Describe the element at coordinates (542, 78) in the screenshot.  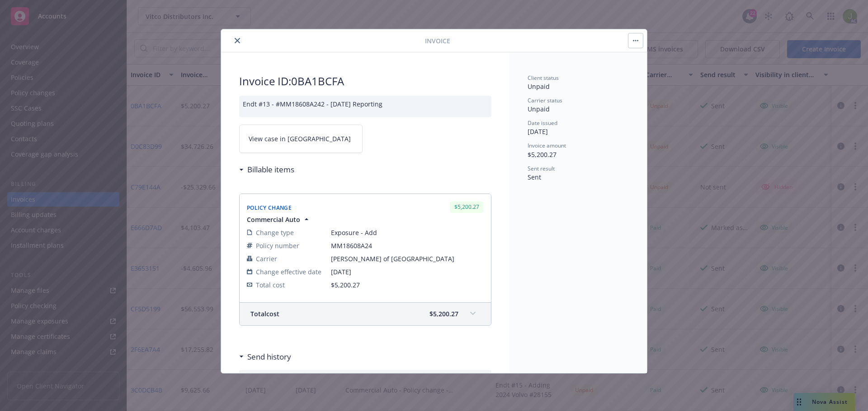
I see `span: Client status` at that location.